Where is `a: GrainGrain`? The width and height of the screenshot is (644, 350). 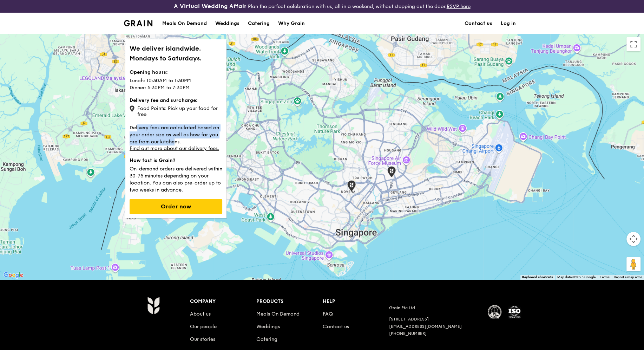 a: GrainGrain is located at coordinates (138, 23).